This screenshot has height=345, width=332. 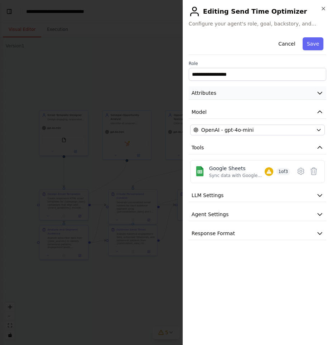 What do you see at coordinates (258, 24) in the screenshot?
I see `span: Configure your agent's role, goal, backstory, and model settings.` at bounding box center [258, 24].